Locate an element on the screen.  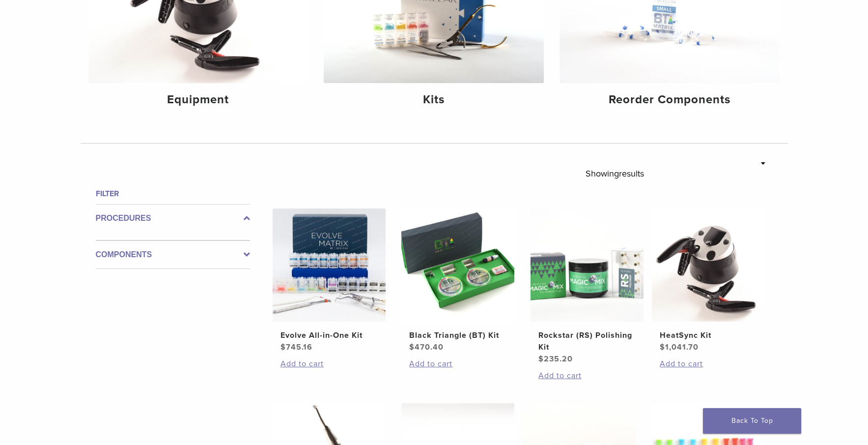
h2: HeatSync Kit is located at coordinates (708, 335).